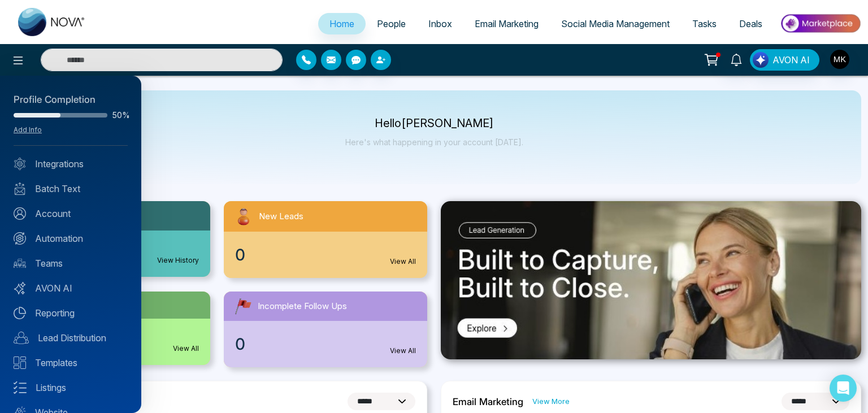 This screenshot has height=413, width=868. Describe the element at coordinates (120, 115) in the screenshot. I see `span: 50%` at that location.